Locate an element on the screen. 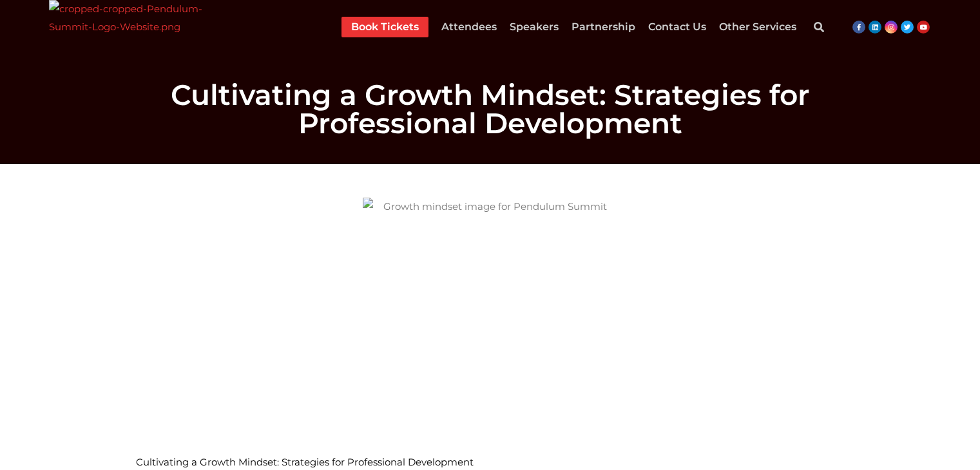  a: Other Services is located at coordinates (758, 27).